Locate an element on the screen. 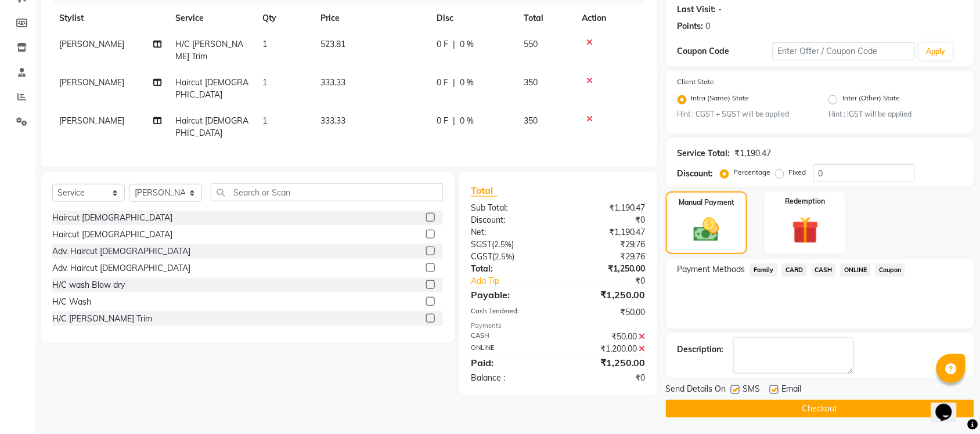 This screenshot has width=980, height=434. th: Qty is located at coordinates (285, 18).